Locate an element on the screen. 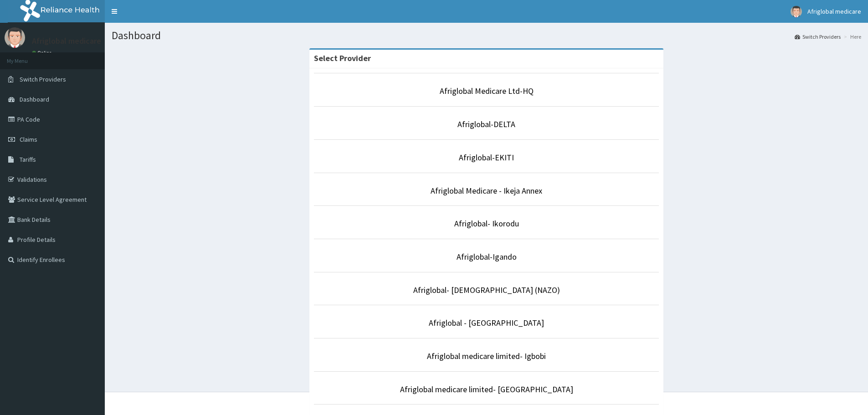  a: Afriglobal-Igando is located at coordinates (487, 257).